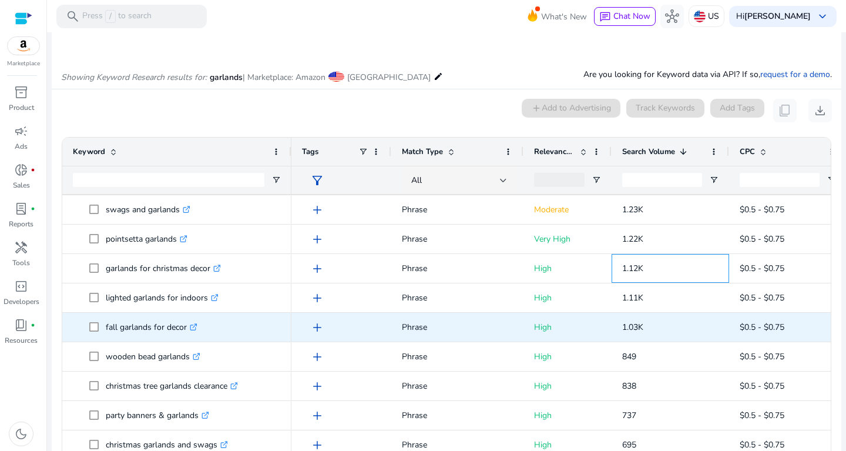  Describe the element at coordinates (158, 415) in the screenshot. I see `p: party banners & garlands` at that location.